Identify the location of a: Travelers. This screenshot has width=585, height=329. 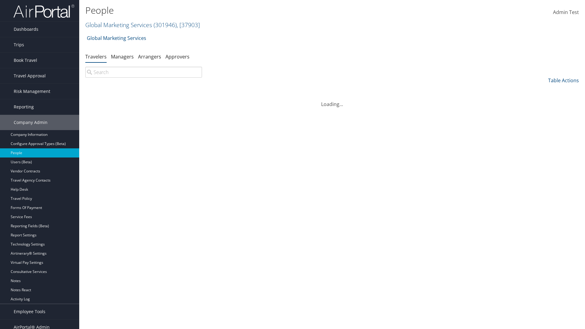
(96, 57).